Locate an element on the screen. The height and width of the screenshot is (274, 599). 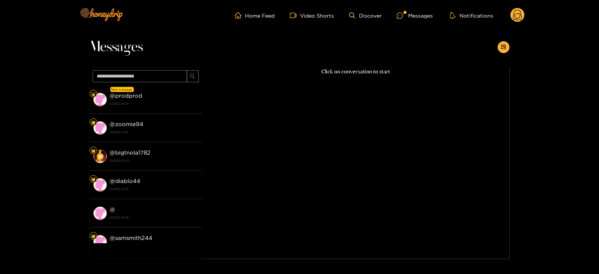
button: search is located at coordinates (193, 76).